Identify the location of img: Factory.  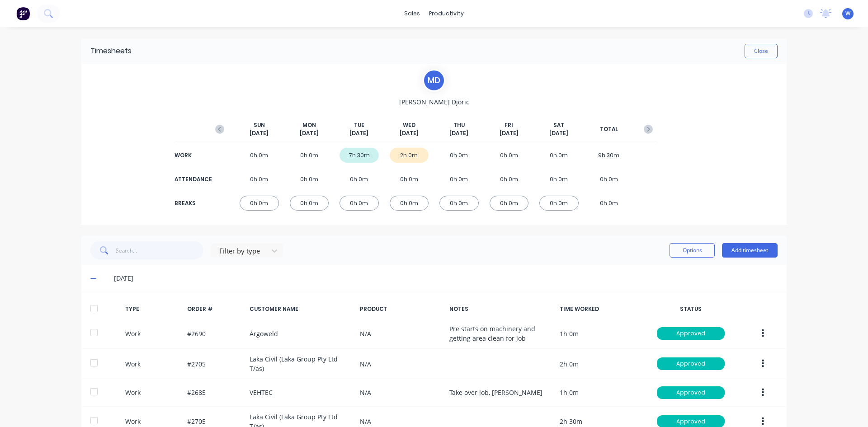
(23, 13).